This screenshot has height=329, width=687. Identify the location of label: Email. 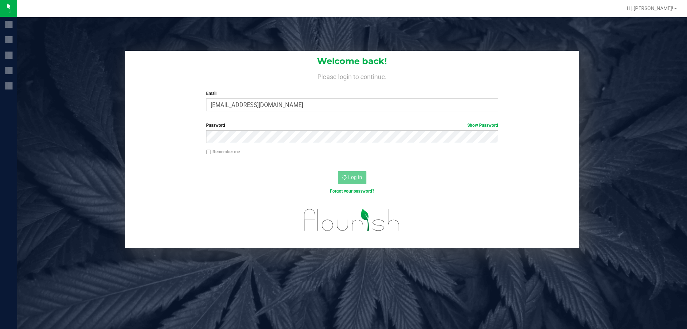
(352, 93).